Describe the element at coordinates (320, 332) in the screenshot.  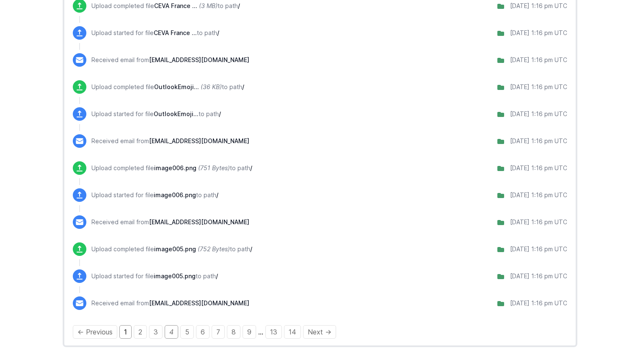
I see `div: Pagination` at that location.